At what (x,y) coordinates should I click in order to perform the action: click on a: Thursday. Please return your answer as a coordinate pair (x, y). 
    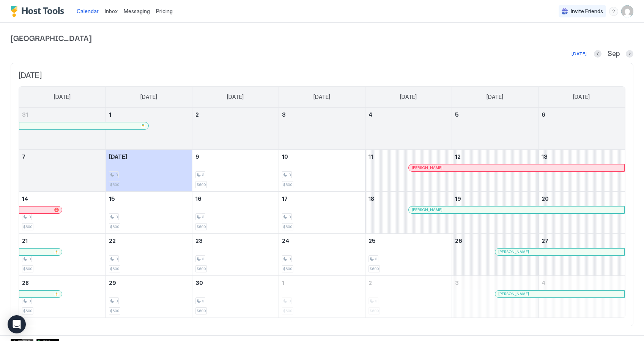
    Looking at the image, I should click on (408, 97).